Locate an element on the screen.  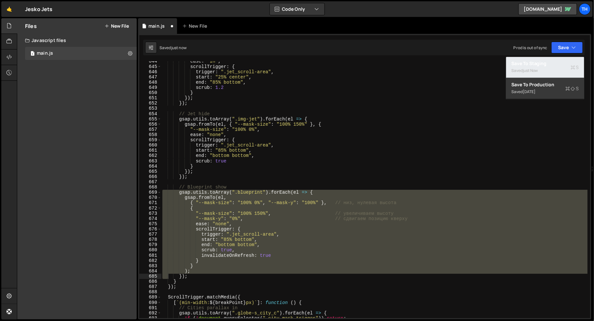
div: 677 is located at coordinates (150, 234).